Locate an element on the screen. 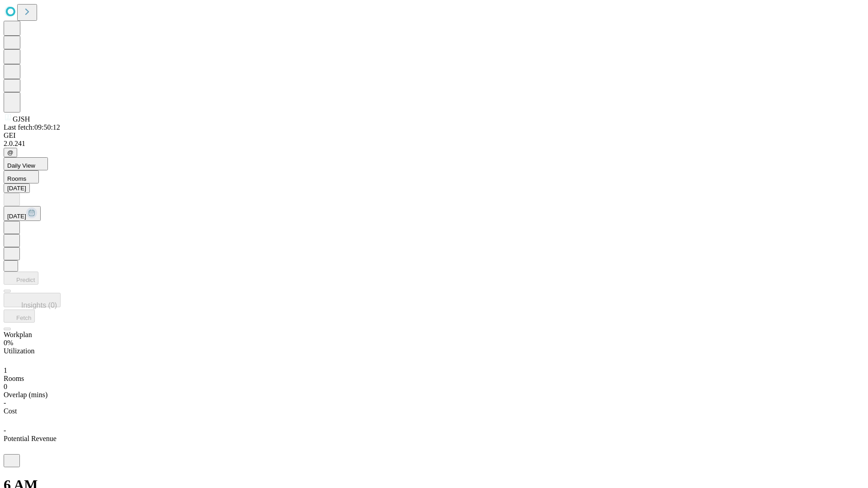 This screenshot has width=868, height=488. div: GEI is located at coordinates (434, 136).